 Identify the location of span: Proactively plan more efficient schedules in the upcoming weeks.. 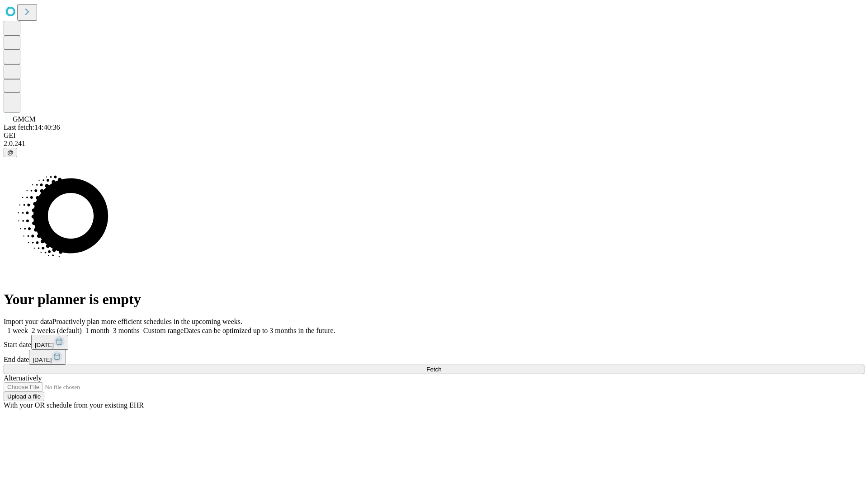
(147, 322).